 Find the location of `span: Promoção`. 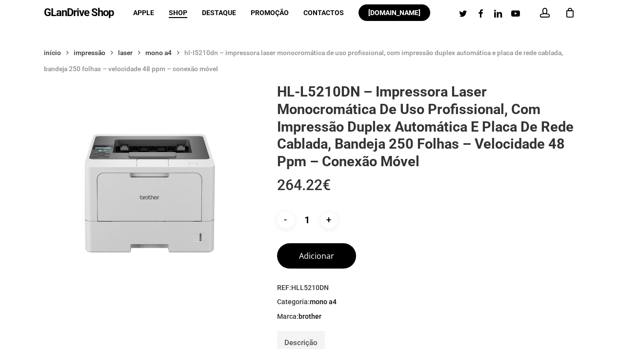

span: Promoção is located at coordinates (270, 13).